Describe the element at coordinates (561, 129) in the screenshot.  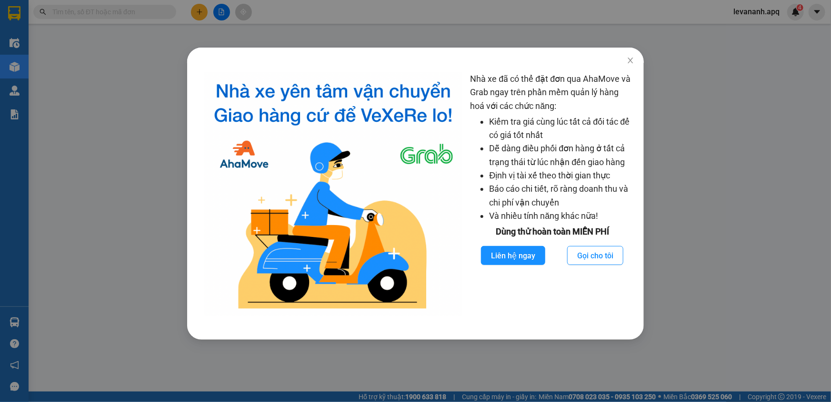
I see `li: Kiểm tra giá cùng lúc tất cả đối tác để có giá tốt nhất` at that location.